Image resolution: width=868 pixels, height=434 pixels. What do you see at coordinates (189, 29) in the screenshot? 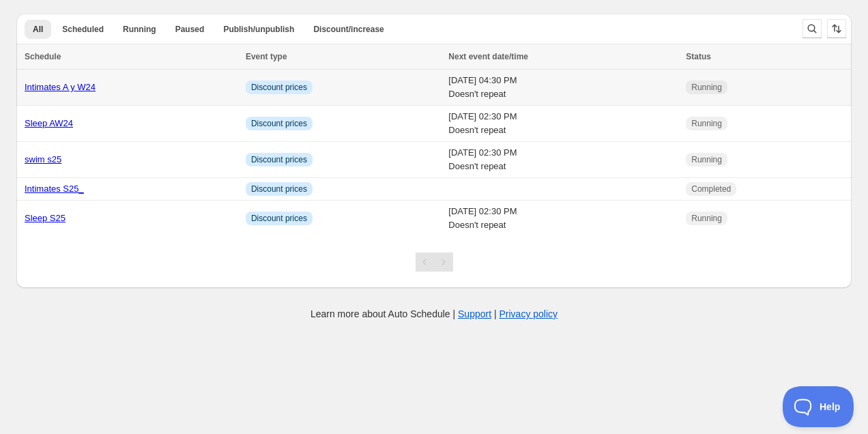
I see `span: Paused` at bounding box center [189, 29].